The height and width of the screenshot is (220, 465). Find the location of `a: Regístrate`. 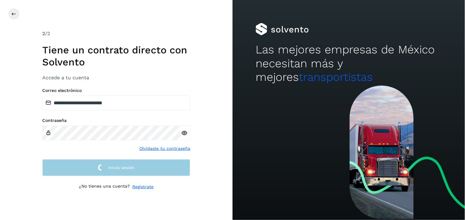

a: Regístrate is located at coordinates (143, 187).